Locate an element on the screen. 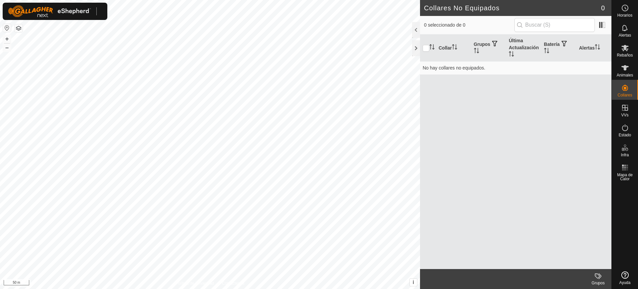  span: 0 is located at coordinates (602, 8).